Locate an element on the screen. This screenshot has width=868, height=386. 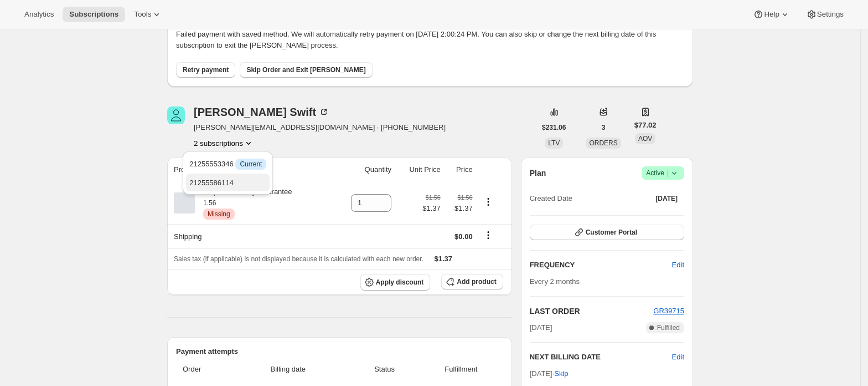
span: Created Date is located at coordinates (551, 198).